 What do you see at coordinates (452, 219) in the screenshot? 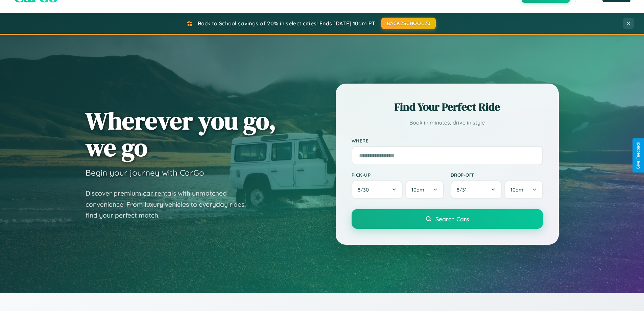
I see `span: Search Cars` at bounding box center [452, 219].